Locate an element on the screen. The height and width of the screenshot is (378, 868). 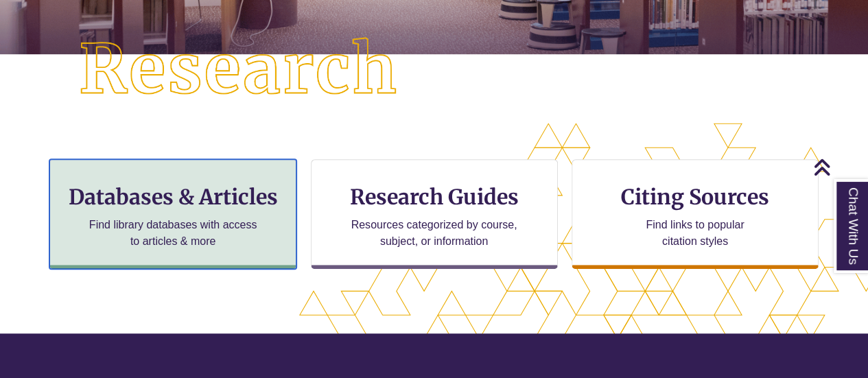
h3: Research Guides is located at coordinates (434, 197).